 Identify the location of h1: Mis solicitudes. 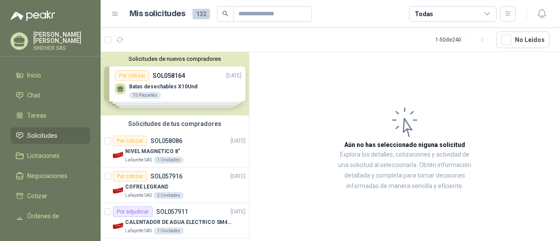
(157, 14).